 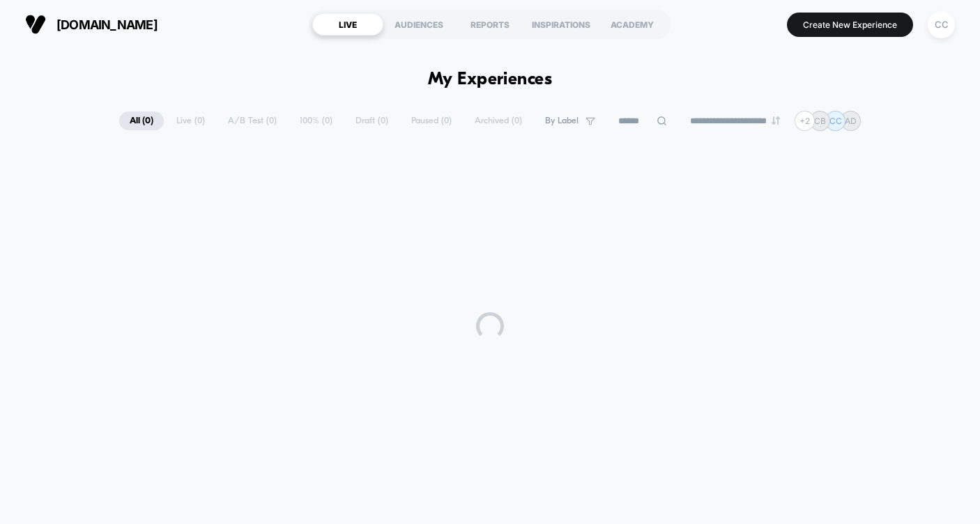 What do you see at coordinates (776, 121) in the screenshot?
I see `img: end` at bounding box center [776, 121].